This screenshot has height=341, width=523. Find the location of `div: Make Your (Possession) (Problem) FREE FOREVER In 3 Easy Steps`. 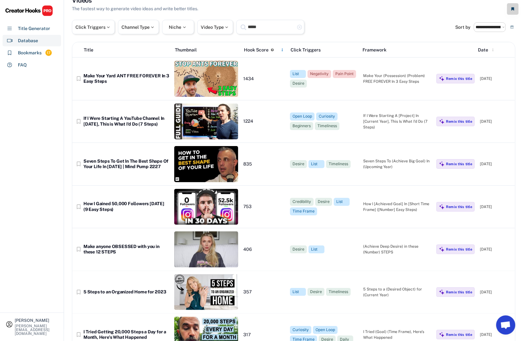

div: Make Your (Possession) (Problem) FREE FOREVER In 3 Easy Steps is located at coordinates (397, 79).